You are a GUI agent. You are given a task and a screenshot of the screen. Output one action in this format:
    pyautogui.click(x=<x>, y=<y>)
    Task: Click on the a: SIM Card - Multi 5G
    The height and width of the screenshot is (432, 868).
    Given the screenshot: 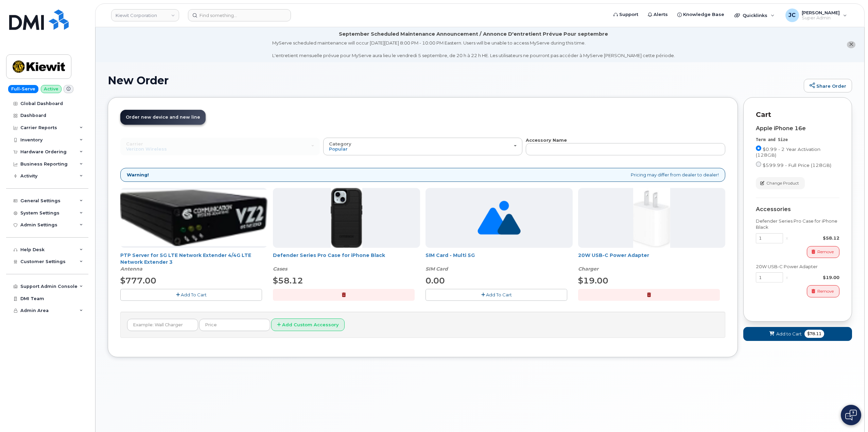 What is the action you would take?
    pyautogui.click(x=450, y=255)
    